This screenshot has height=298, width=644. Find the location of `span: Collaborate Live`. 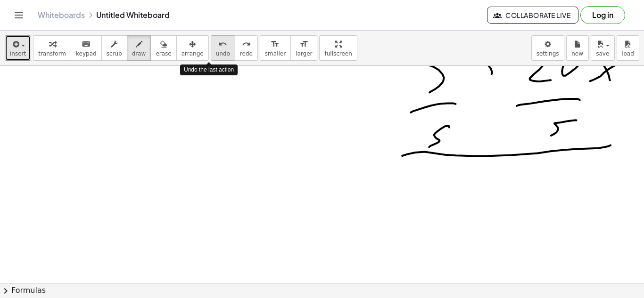

span: Collaborate Live is located at coordinates (533, 15).